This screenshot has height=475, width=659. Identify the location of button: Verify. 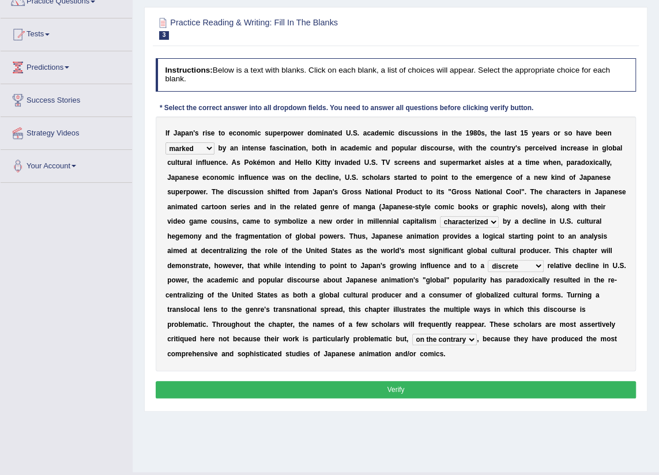
(396, 389).